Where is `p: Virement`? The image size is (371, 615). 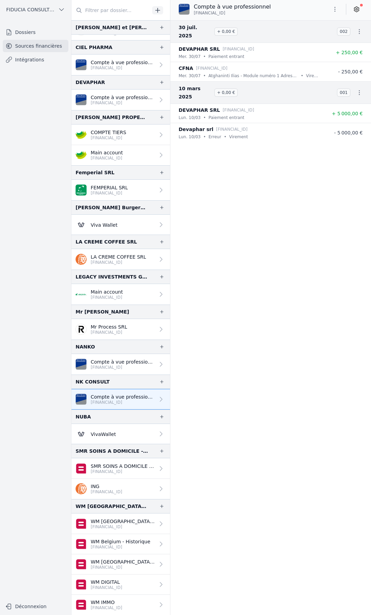 p: Virement is located at coordinates (238, 137).